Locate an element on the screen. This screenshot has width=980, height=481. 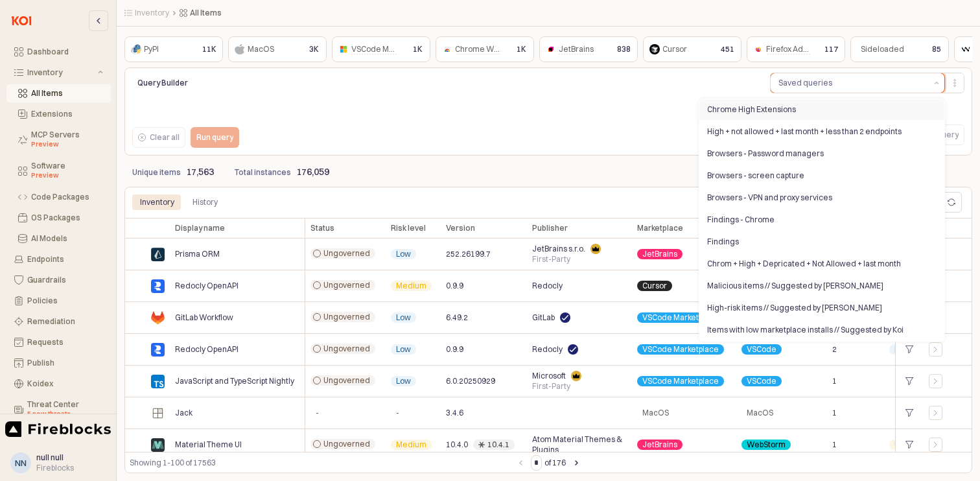
div: Select an option is located at coordinates (821, 220).